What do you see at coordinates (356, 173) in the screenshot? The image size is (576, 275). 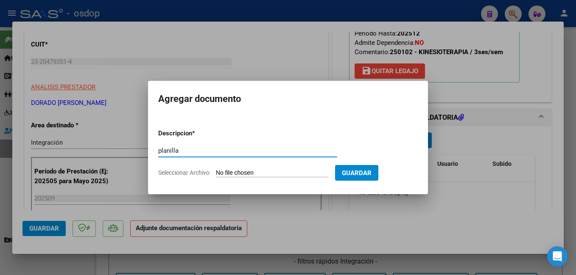 I see `span: Guardar` at bounding box center [356, 173].